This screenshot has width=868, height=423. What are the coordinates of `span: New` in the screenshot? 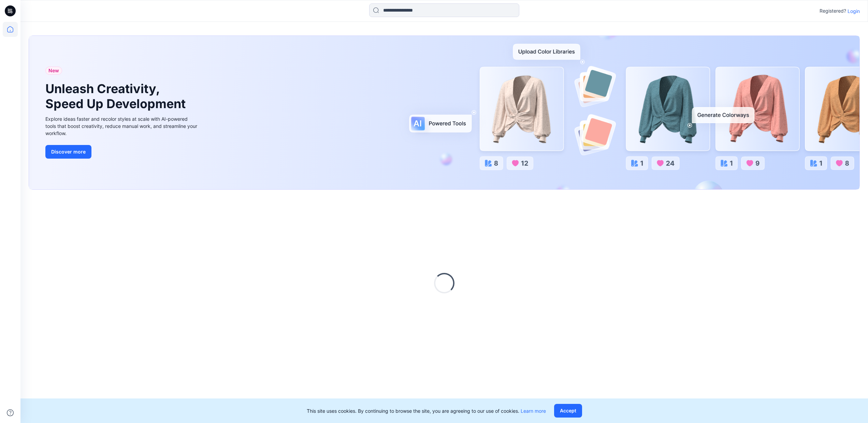 It's located at (53, 71).